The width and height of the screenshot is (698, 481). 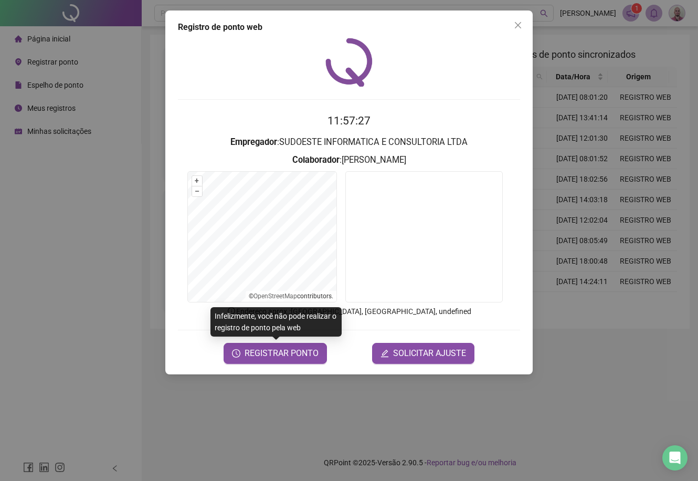 What do you see at coordinates (275, 353) in the screenshot?
I see `button: REGISTRAR PONTO` at bounding box center [275, 353].